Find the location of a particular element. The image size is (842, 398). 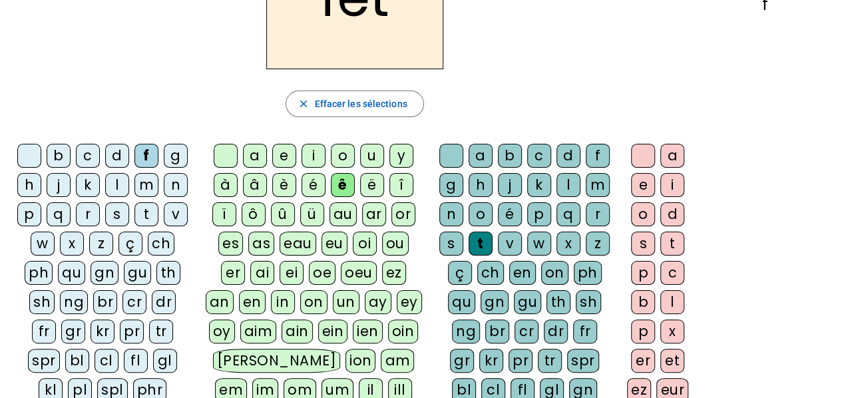

div: y is located at coordinates (402, 156).